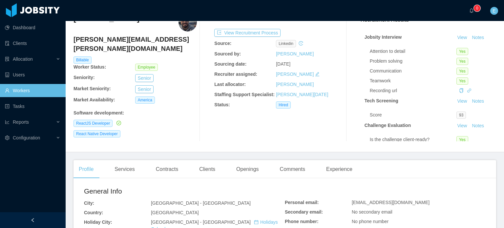 The width and height of the screenshot is (504, 228). I want to click on a: icon: link, so click(470, 91).